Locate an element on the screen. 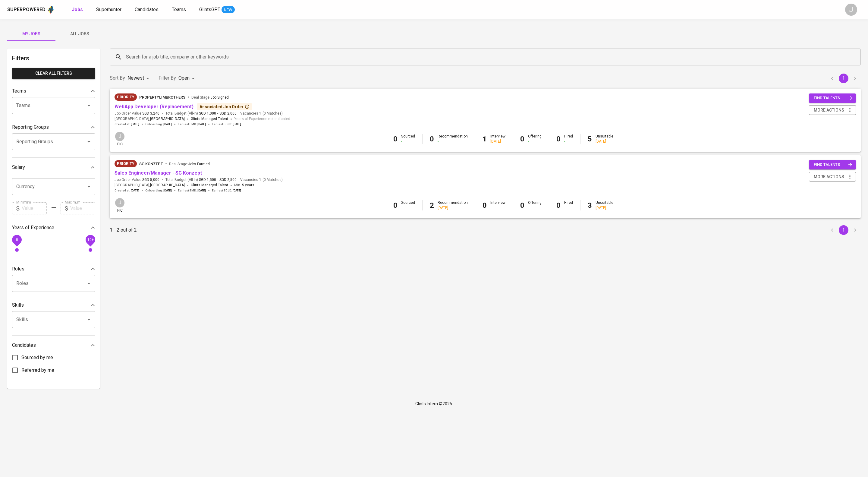 The height and width of the screenshot is (477, 868). div: Superpowered is located at coordinates (26, 10).